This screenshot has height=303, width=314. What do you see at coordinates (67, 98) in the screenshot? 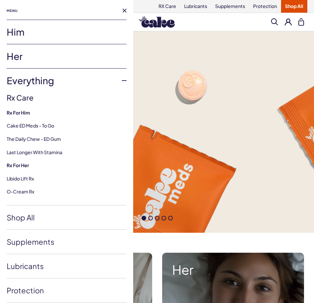
I see `h3: Rx Care` at bounding box center [67, 98].